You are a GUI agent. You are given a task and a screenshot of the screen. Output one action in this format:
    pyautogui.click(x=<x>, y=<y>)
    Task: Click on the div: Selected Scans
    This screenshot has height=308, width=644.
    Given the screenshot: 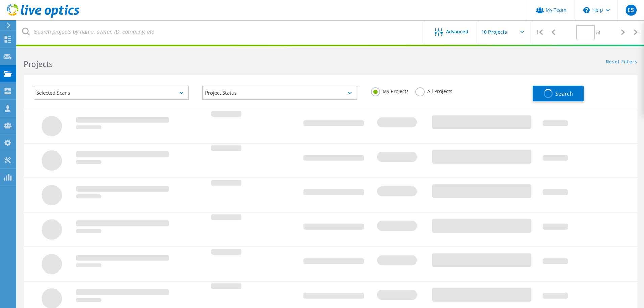 What is the action you would take?
    pyautogui.click(x=111, y=93)
    